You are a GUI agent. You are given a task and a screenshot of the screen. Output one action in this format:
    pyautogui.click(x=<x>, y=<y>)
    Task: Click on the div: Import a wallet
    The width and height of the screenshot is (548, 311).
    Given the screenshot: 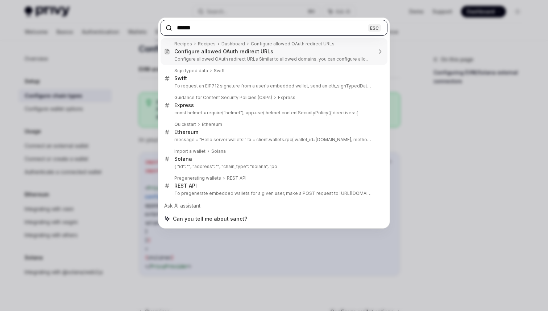 What is the action you would take?
    pyautogui.click(x=190, y=151)
    